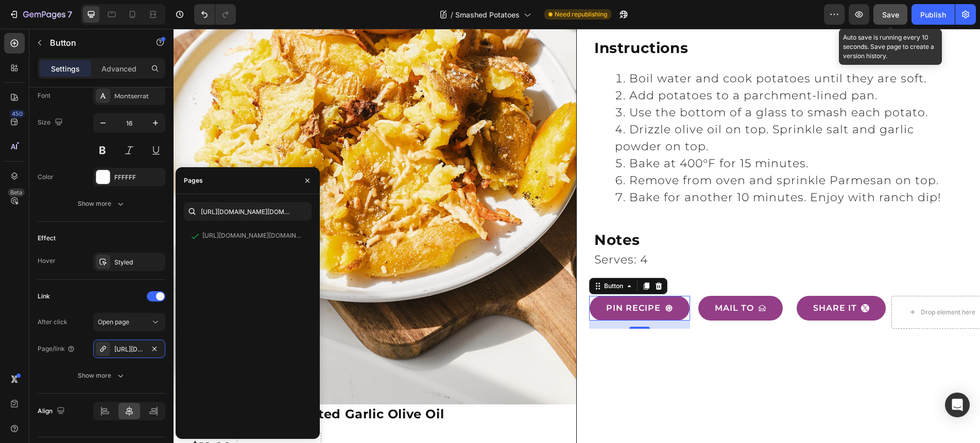 The image size is (980, 443). What do you see at coordinates (51, 123) in the screenshot?
I see `div: Size` at bounding box center [51, 123].